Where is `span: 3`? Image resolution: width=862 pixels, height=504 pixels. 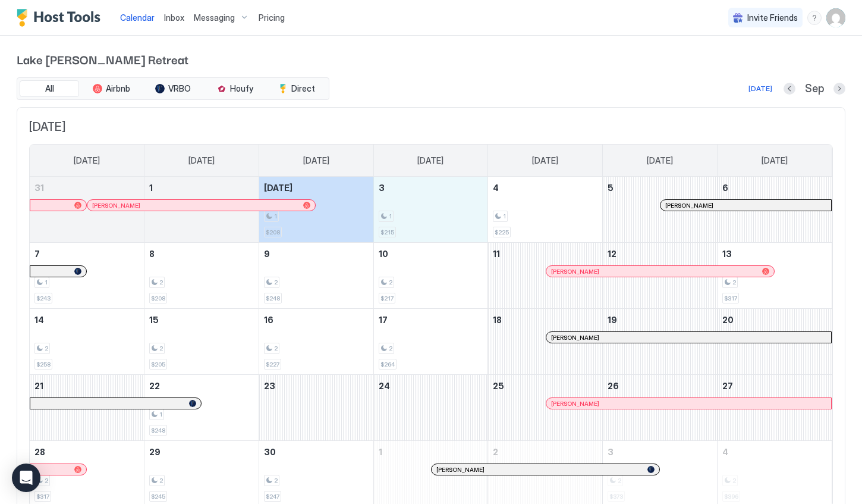 span: 3 is located at coordinates (381, 187).